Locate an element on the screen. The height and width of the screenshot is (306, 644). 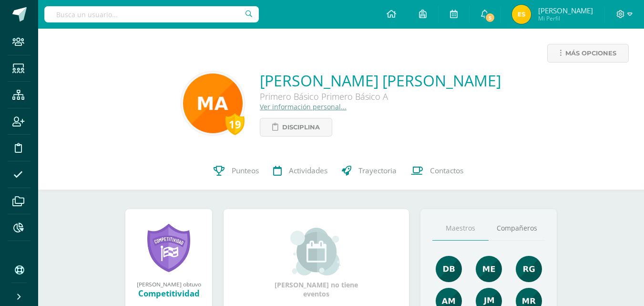
span: Contactos is located at coordinates (447, 171).